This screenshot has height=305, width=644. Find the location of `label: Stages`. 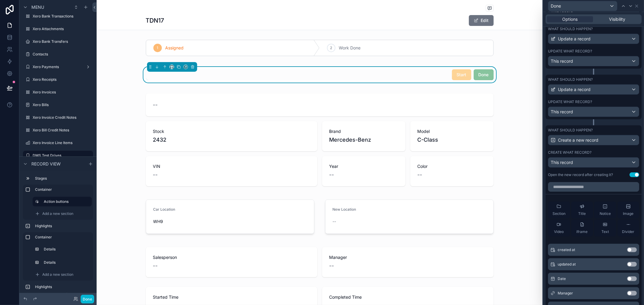

label: Stages is located at coordinates (63, 178).